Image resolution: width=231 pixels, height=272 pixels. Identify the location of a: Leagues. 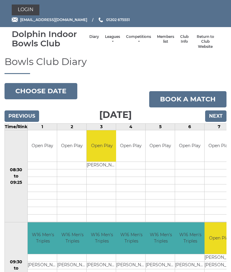
(113, 39).